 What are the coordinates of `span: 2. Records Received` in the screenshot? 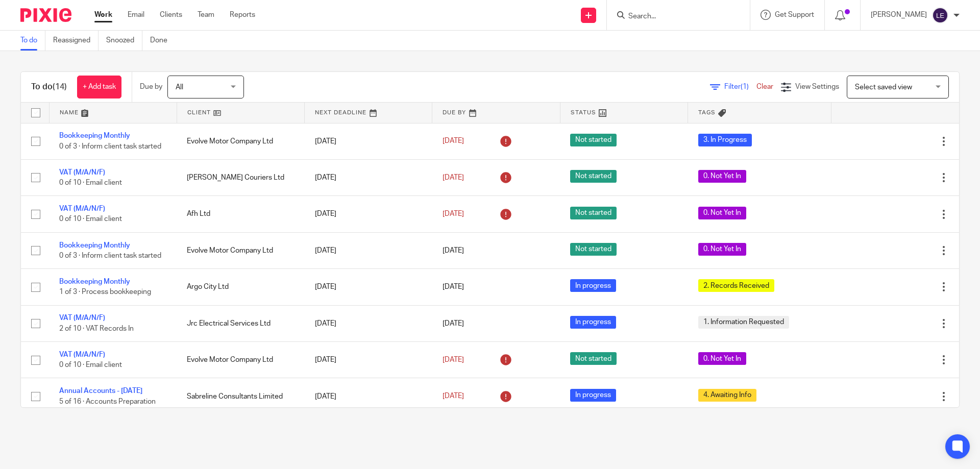 It's located at (736, 286).